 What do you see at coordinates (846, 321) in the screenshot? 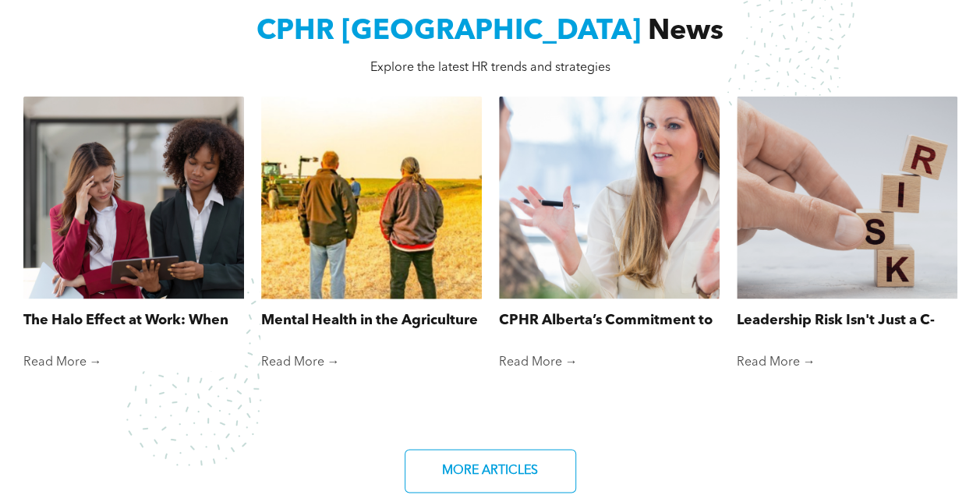
I see `a: Leadership Risk Isn't Just a C-Suite Concern` at bounding box center [846, 321].